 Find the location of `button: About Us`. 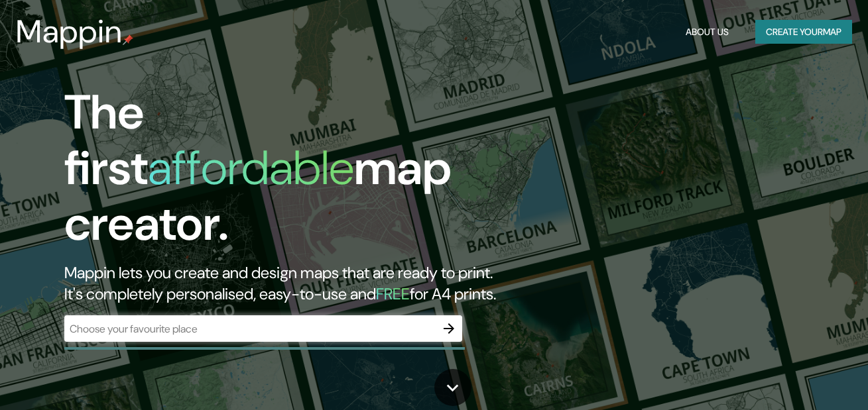

button: About Us is located at coordinates (707, 32).